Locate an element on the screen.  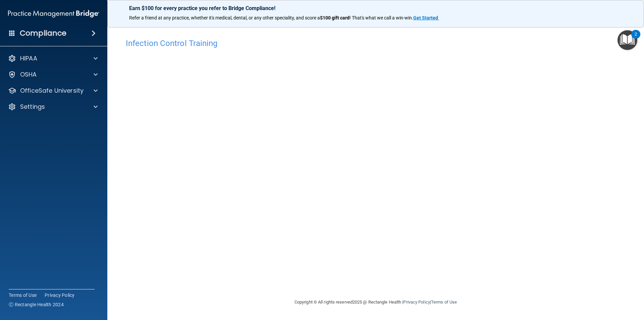
button: Open Resource Center, 2 new notifications is located at coordinates (627, 40).